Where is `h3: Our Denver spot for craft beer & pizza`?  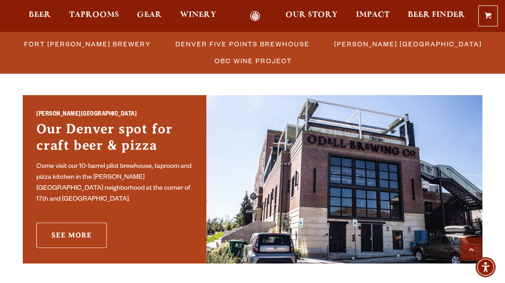
h3: Our Denver spot for craft beer & pizza is located at coordinates (115, 139).